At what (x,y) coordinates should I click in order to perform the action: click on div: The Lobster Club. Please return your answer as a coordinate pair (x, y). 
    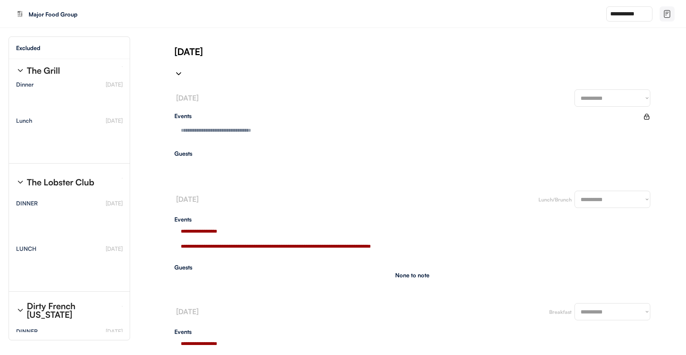
    Looking at the image, I should click on (60, 182).